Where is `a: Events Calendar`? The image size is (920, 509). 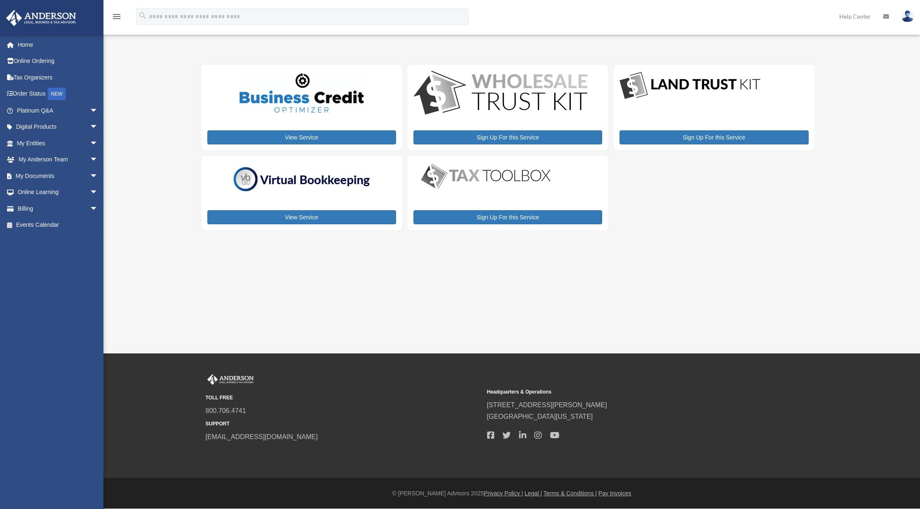 a: Events Calendar is located at coordinates (58, 225).